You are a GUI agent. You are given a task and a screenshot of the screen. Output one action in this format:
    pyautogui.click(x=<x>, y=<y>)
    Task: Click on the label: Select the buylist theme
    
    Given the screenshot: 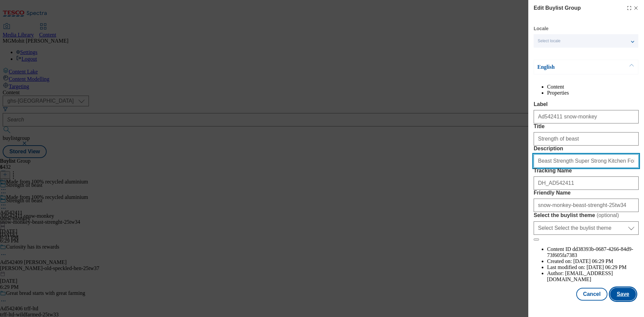 What is the action you would take?
    pyautogui.click(x=586, y=215)
    